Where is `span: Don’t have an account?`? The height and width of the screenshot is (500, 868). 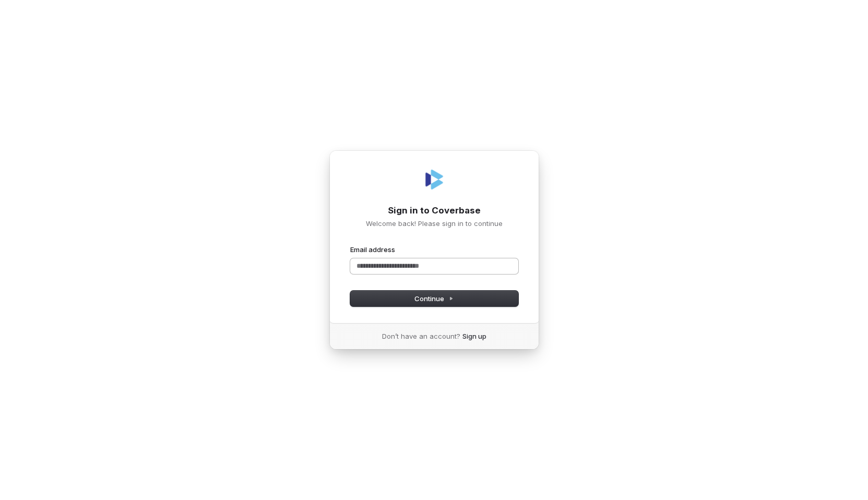 span: Don’t have an account? is located at coordinates (421, 336).